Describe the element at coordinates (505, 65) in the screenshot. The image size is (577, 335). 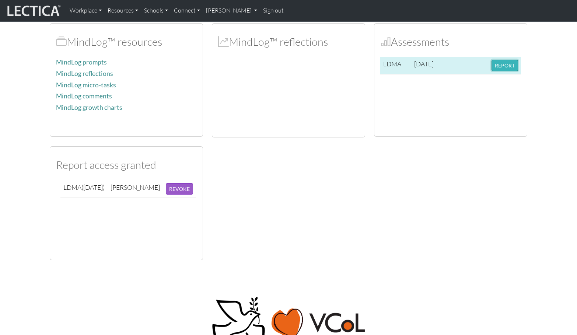
I see `button: REPORT` at that location.